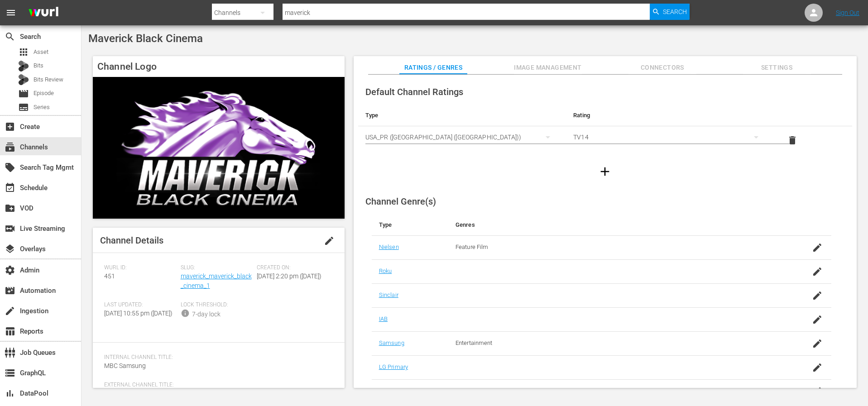  Describe the element at coordinates (10, 331) in the screenshot. I see `span: Reports` at that location.